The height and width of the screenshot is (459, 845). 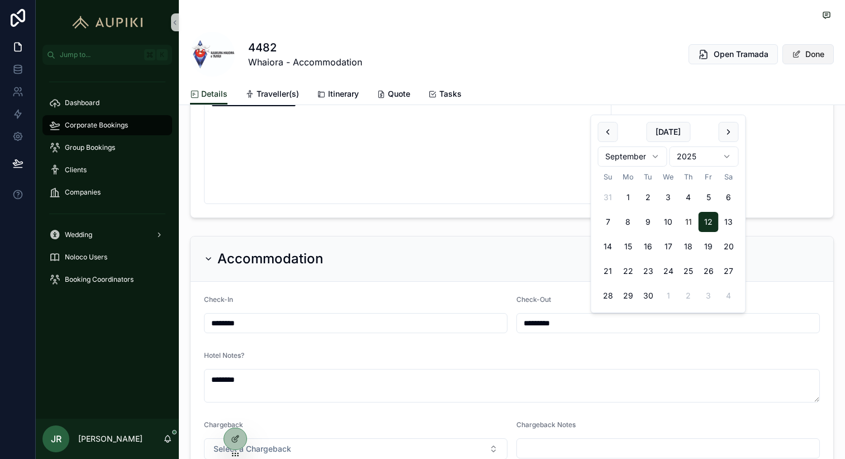 I want to click on button: Friday, October 3rd, 2025, so click(x=709, y=296).